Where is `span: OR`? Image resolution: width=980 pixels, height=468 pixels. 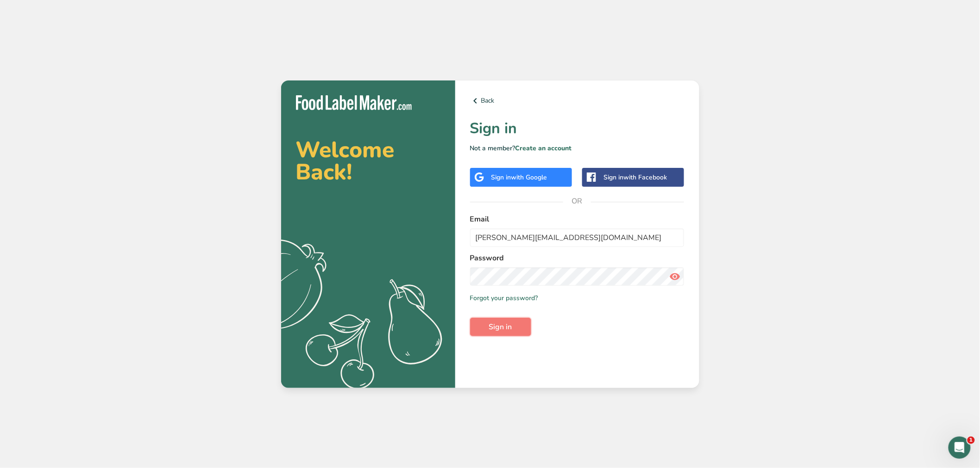 span: OR is located at coordinates (577, 201).